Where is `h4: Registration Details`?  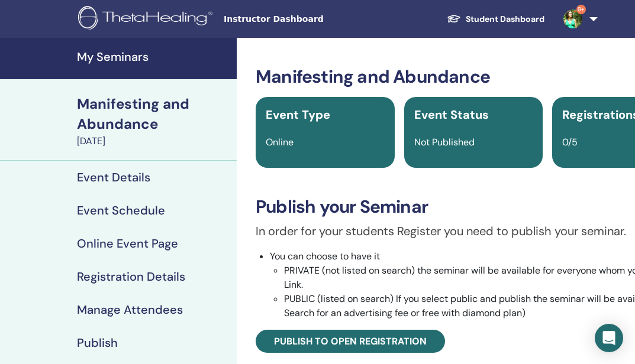 h4: Registration Details is located at coordinates (131, 277).